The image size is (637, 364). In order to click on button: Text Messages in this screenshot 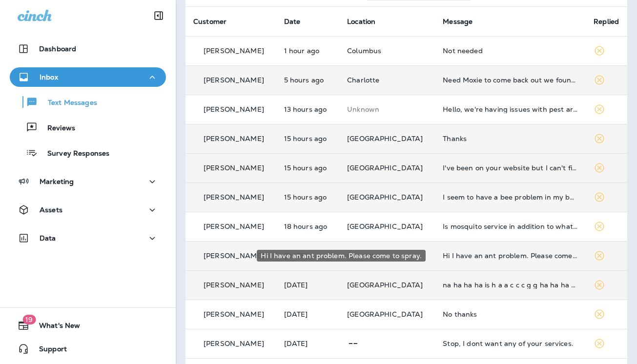, I will do `click(88, 102)`.